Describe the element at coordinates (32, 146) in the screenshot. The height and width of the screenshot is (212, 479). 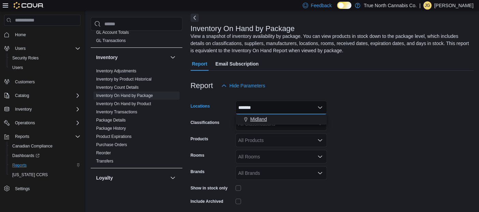
I see `a: Canadian Compliance` at that location.